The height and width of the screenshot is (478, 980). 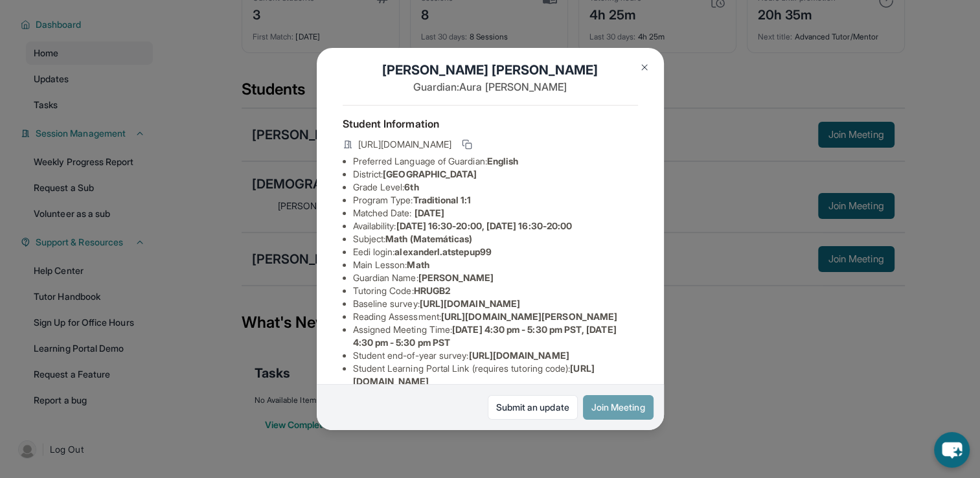 I want to click on li: Baseline survey :, so click(x=496, y=304).